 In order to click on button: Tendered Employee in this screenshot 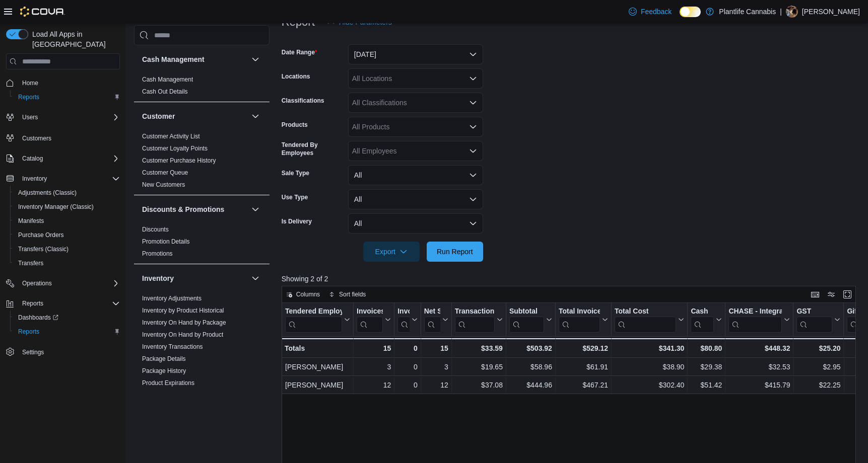, I will do `click(317, 319)`.